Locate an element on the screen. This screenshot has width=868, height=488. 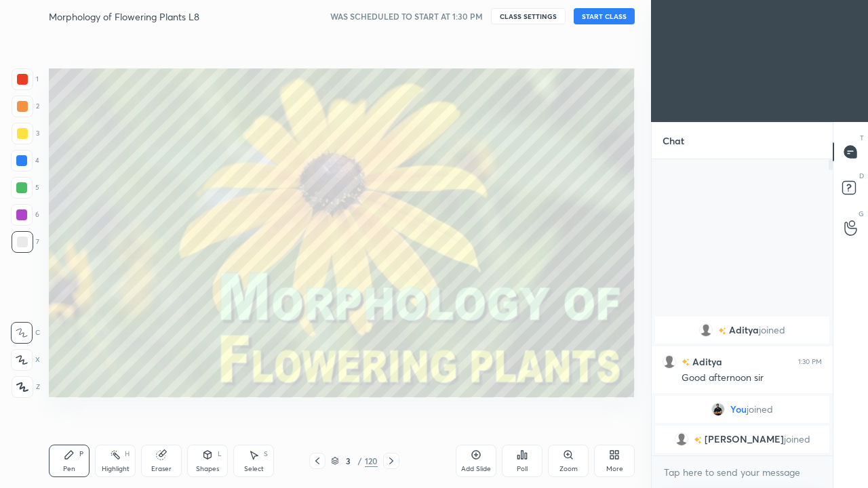
button: CLASS SETTINGS is located at coordinates (528, 16).